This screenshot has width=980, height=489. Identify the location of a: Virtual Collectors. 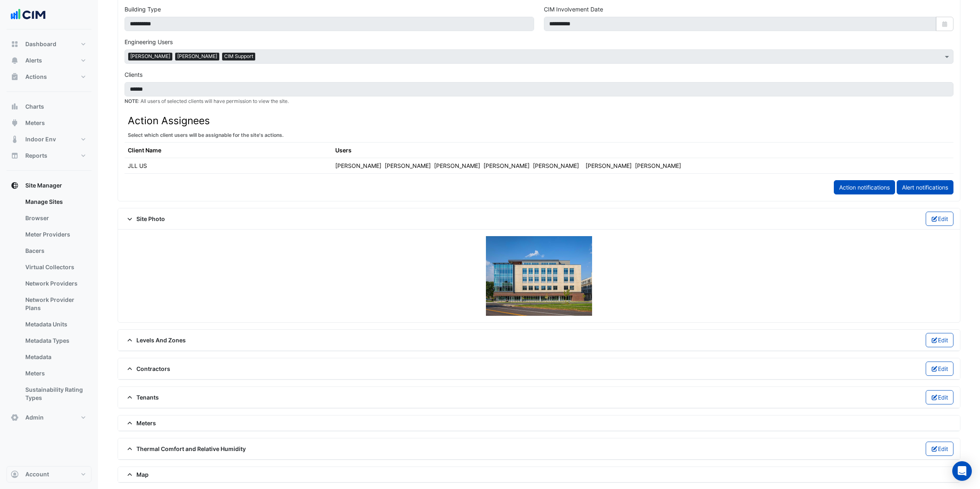
(55, 267).